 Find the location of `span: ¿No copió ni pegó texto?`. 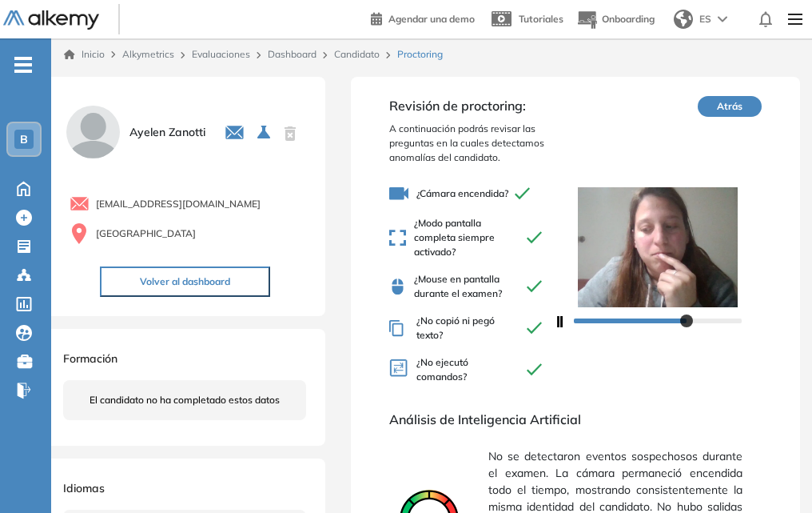

span: ¿No copió ni pegó texto? is located at coordinates (472, 328).